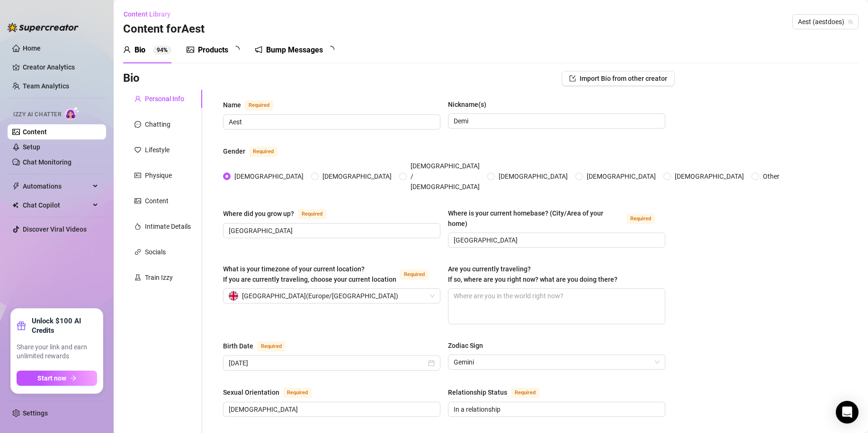  Describe the element at coordinates (255, 151) in the screenshot. I see `label: Gender` at that location.